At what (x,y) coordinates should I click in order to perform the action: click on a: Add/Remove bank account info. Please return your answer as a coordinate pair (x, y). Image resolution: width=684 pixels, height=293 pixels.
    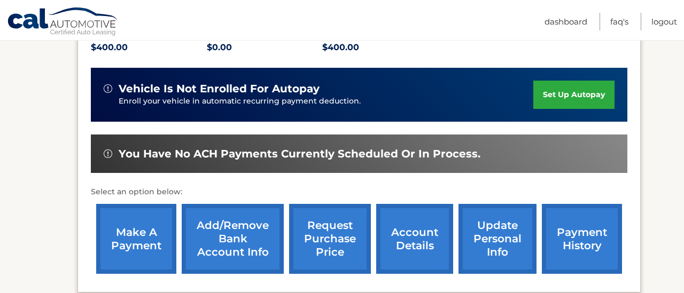
    Looking at the image, I should click on (232, 239).